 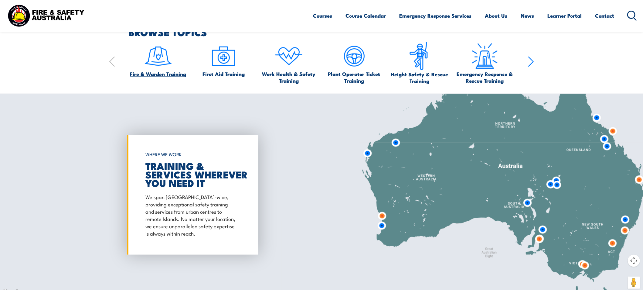 I want to click on img: icon-4, so click(x=289, y=56).